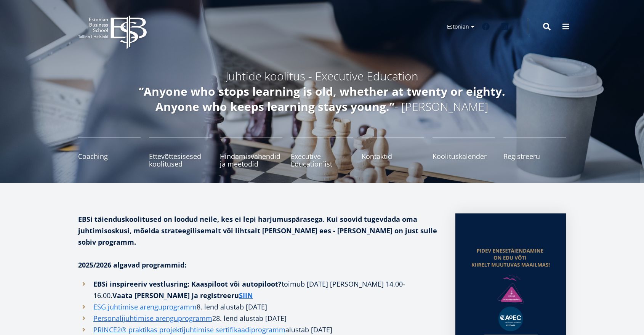 This screenshot has height=335, width=644. Describe the element at coordinates (322, 76) in the screenshot. I see `h5: Juhtide koolitus - Executive Education` at that location.